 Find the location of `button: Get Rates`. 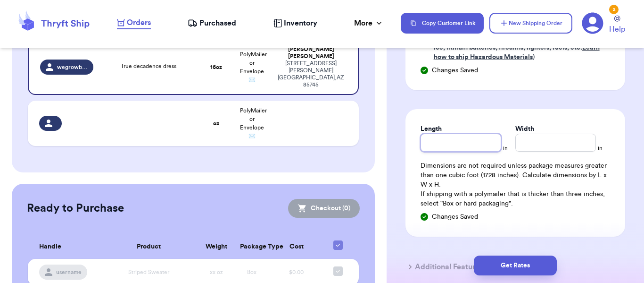

button: Get Rates is located at coordinates (515, 265).